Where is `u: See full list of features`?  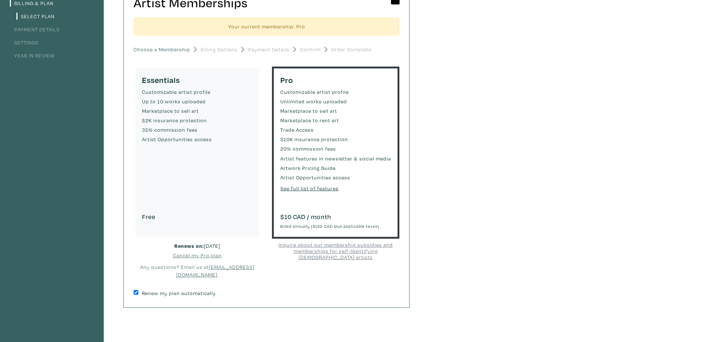
u: See full list of features is located at coordinates (310, 188).